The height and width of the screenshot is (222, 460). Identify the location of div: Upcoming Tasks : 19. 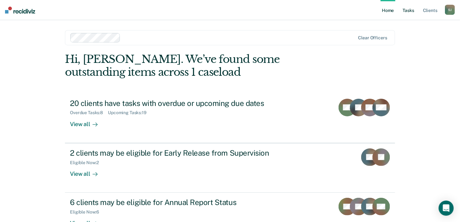
(130, 112).